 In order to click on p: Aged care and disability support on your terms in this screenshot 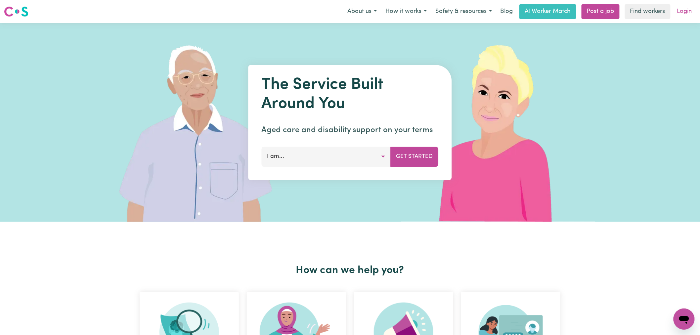, I will do `click(350, 130)`.